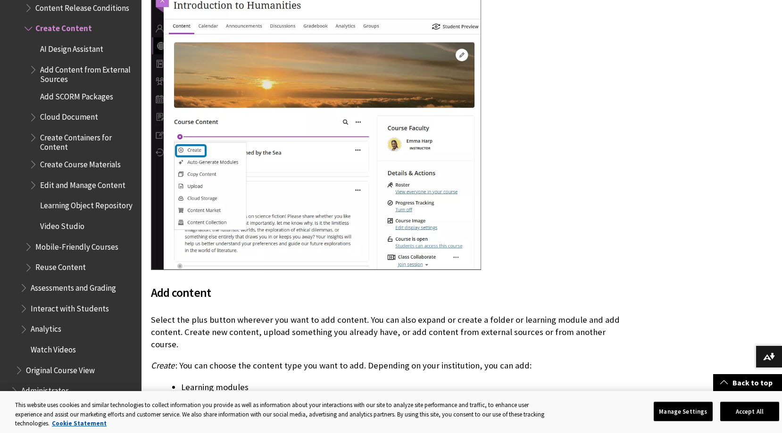 The image size is (782, 433). I want to click on span: Reuse Content, so click(60, 266).